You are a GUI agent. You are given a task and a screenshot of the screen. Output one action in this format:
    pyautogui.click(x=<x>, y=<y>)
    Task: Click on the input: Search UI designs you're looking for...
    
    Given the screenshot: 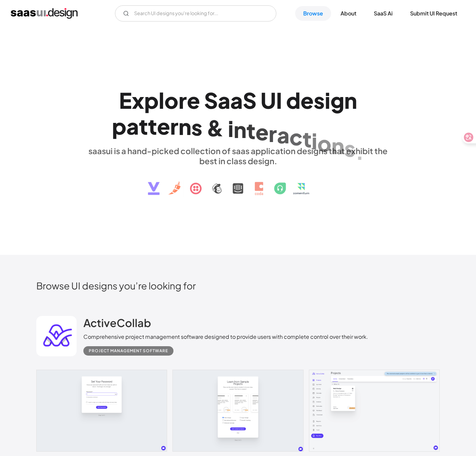 What is the action you would take?
    pyautogui.click(x=196, y=13)
    